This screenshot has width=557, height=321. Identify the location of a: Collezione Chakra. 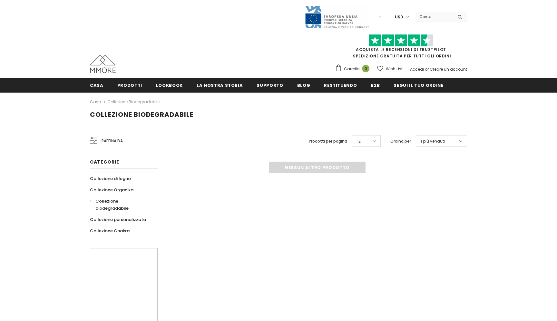
(110, 230).